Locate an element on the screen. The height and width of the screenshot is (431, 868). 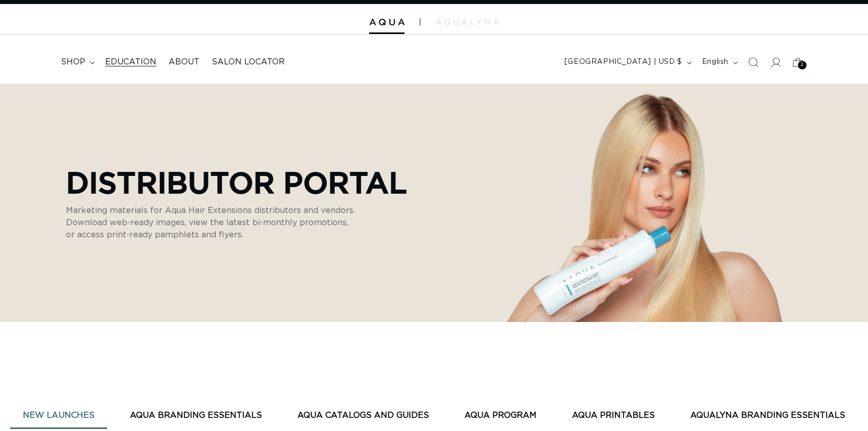
button: New Launches is located at coordinates (58, 415).